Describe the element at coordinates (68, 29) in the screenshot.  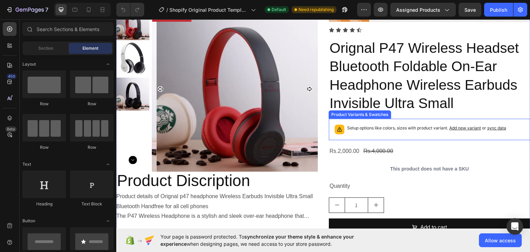
I see `input: Search Sections & Elements` at that location.